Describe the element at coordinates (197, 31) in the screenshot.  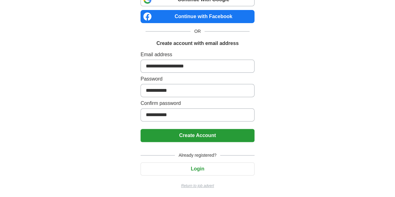
I see `span: OR` at that location.